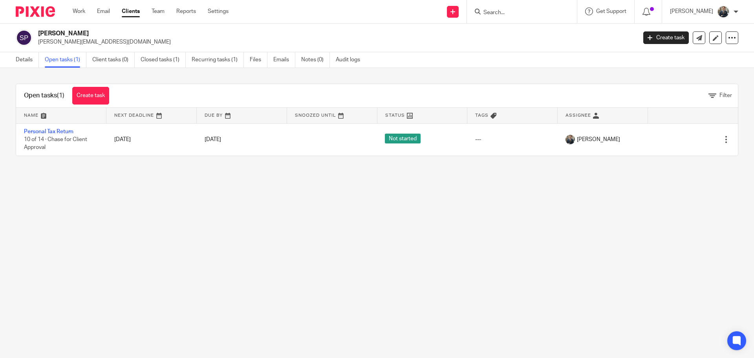  I want to click on a: Team, so click(158, 11).